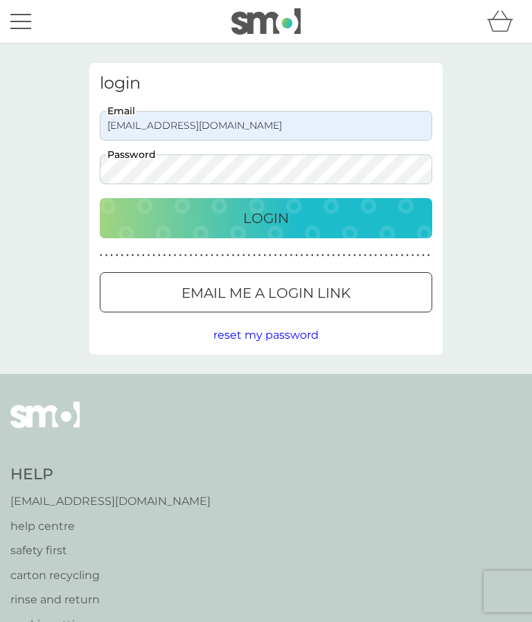 The image size is (532, 622). I want to click on a: rinse and return, so click(110, 600).